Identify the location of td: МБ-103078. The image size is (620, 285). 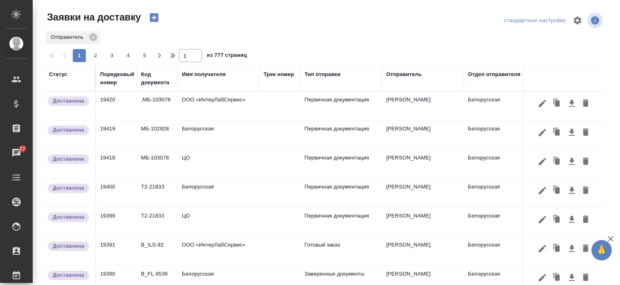
(157, 164).